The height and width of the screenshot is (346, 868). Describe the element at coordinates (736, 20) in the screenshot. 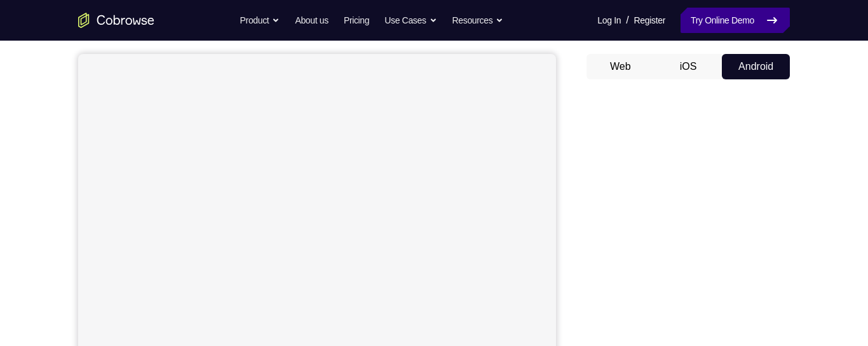

I see `a: Try Online Demo` at that location.